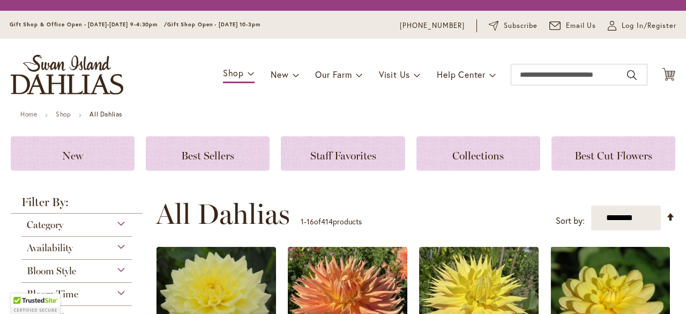 The height and width of the screenshot is (314, 686). Describe the element at coordinates (223, 214) in the screenshot. I see `span: All Dahlias` at that location.